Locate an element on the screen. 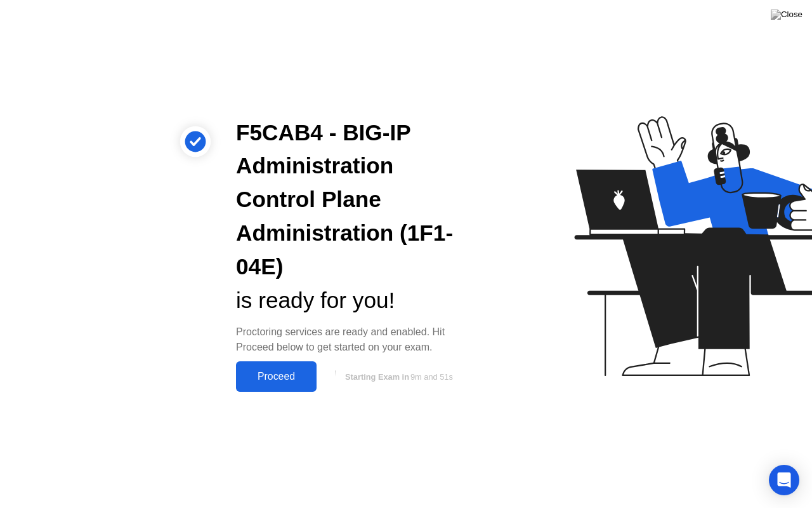 The image size is (812, 508). img: Close is located at coordinates (787, 15).